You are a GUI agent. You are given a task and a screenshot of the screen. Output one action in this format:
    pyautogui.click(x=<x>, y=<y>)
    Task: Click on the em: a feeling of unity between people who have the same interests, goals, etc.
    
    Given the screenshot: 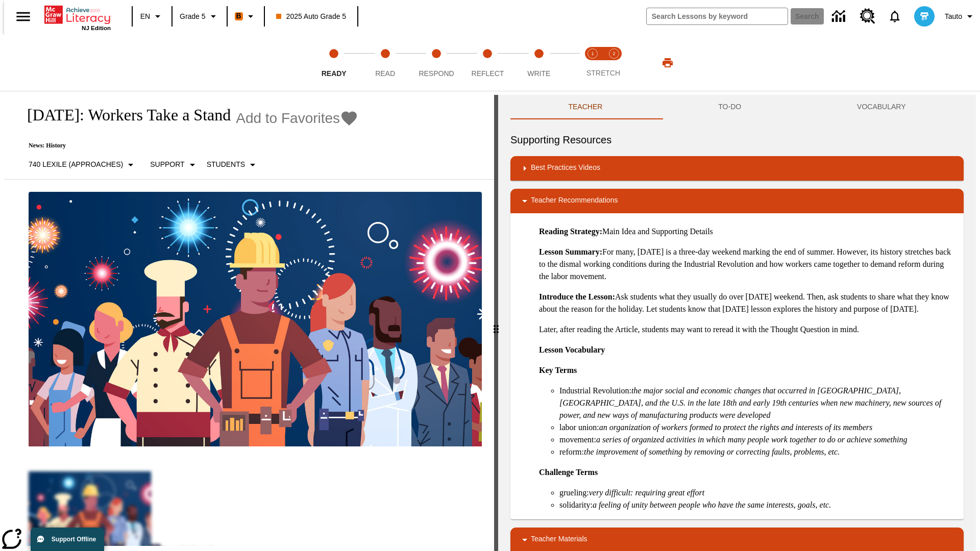 What is the action you would take?
    pyautogui.click(x=711, y=505)
    